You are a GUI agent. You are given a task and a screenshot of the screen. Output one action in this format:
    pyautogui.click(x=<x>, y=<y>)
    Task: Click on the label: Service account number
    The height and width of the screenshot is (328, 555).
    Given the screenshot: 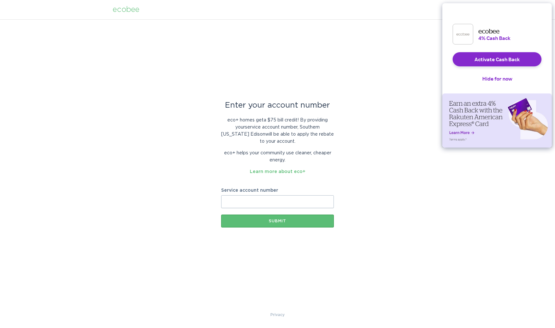 What is the action you would take?
    pyautogui.click(x=278, y=190)
    